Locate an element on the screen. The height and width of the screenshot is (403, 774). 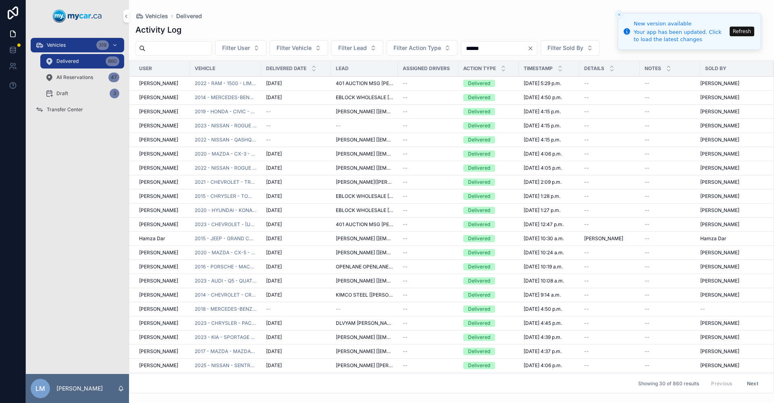
span: Vehicles is located at coordinates (56, 45).